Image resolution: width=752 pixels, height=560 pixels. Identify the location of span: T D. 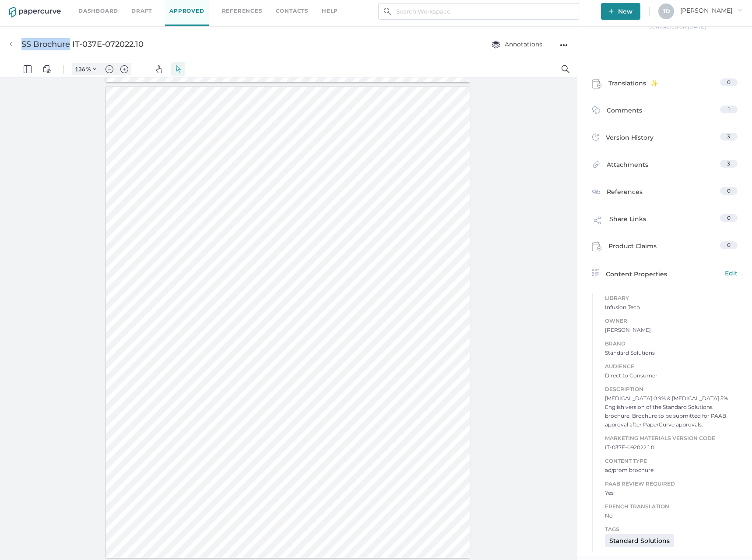
(666, 11).